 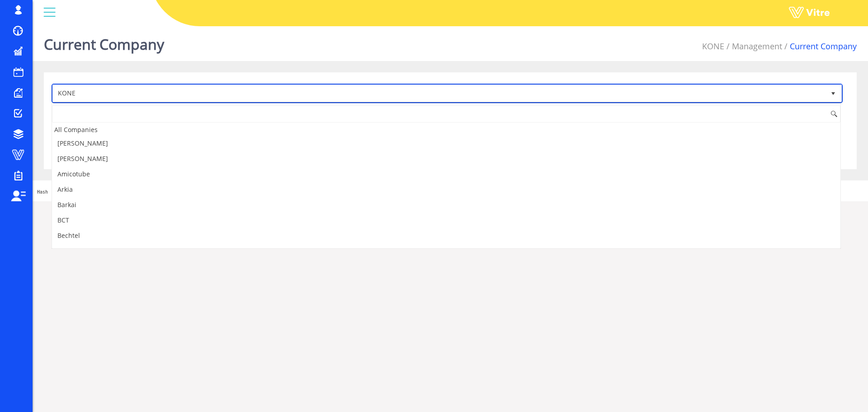 I want to click on li: Management, so click(x=753, y=46).